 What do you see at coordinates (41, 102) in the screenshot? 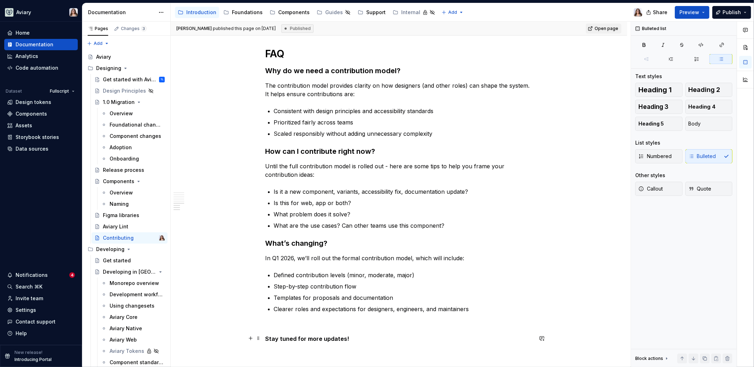
I see `a: Design tokens` at bounding box center [41, 102].